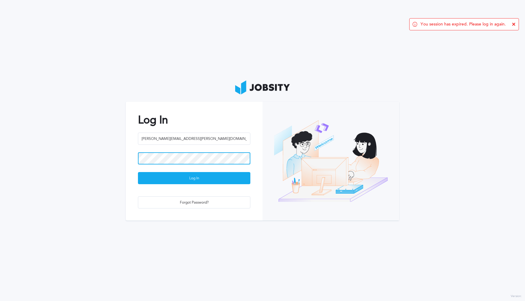 The width and height of the screenshot is (525, 301). I want to click on div: Log In, so click(194, 179).